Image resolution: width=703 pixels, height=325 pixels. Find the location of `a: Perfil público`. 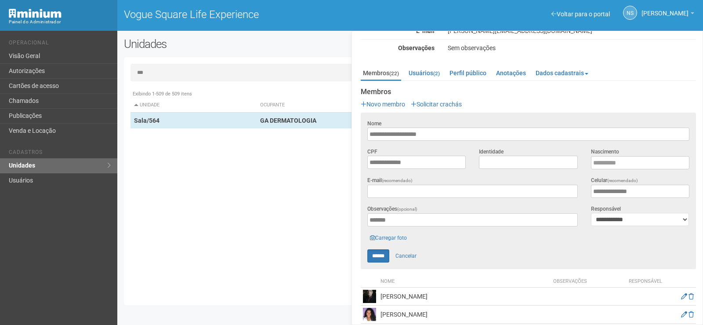

a: Perfil público is located at coordinates (468, 73).